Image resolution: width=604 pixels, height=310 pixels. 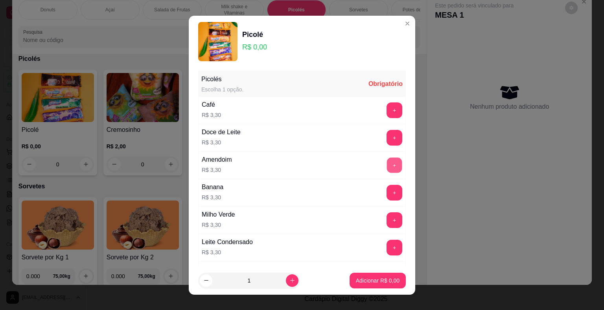 I want to click on button: Adicionar R$ 0,00, so click(x=377, y=281).